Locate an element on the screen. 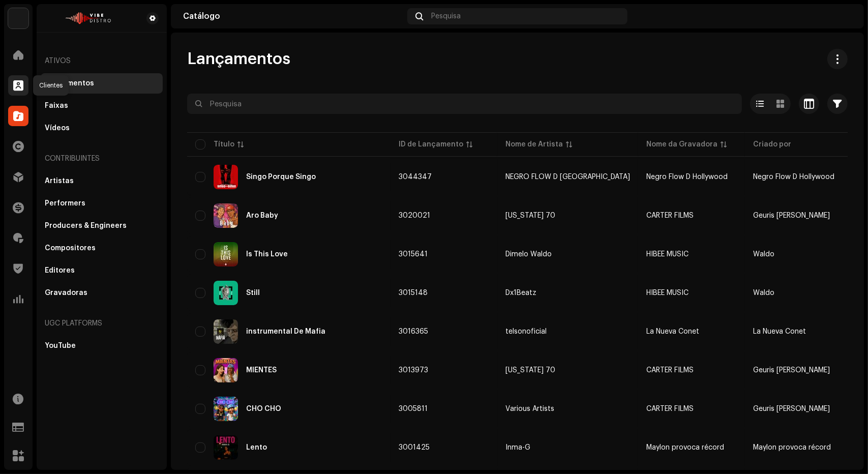 Image resolution: width=868 pixels, height=474 pixels. span: Lançamentos is located at coordinates (238, 59).